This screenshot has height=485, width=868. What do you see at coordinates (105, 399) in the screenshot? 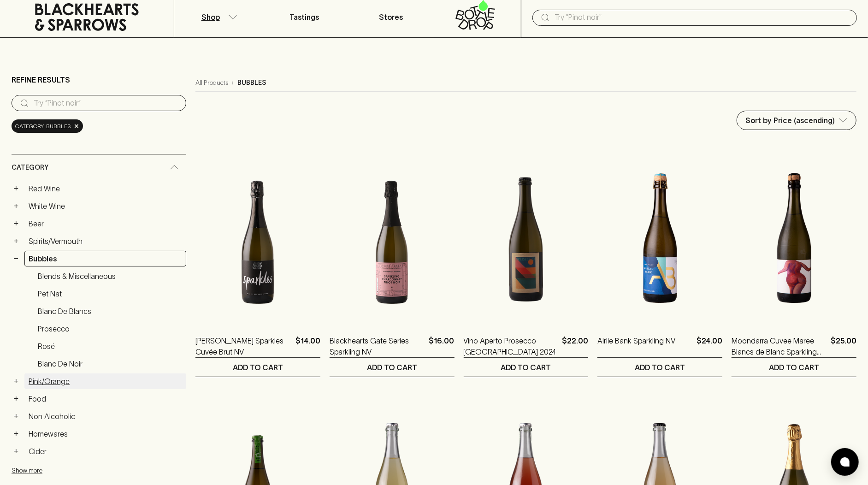
I see `a: Food` at bounding box center [105, 399].